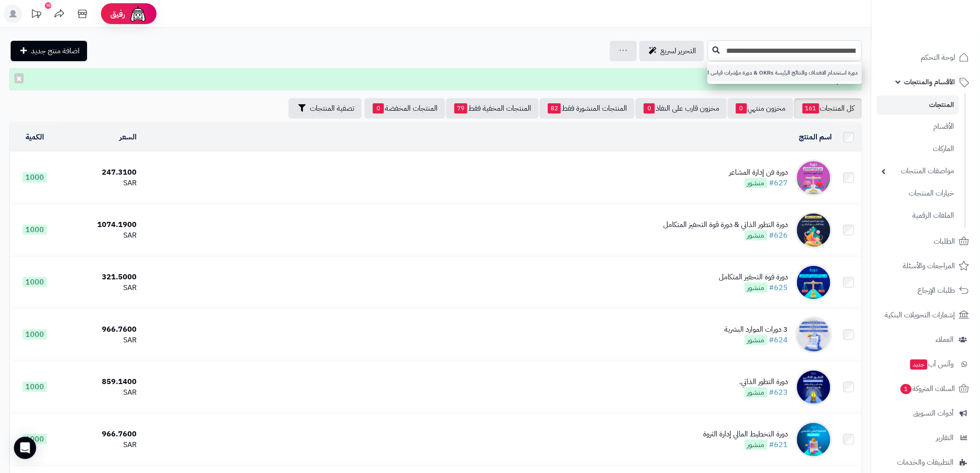  What do you see at coordinates (117, 14) in the screenshot?
I see `span: رفيق` at bounding box center [117, 14].